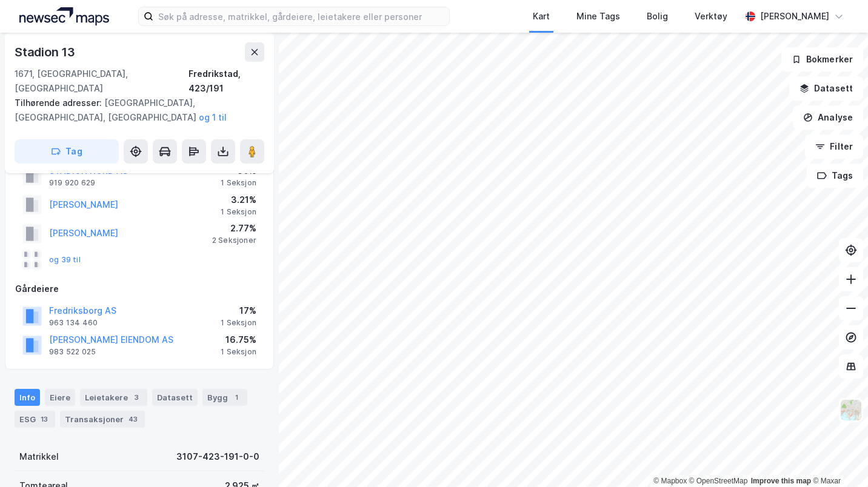  Describe the element at coordinates (781, 481) in the screenshot. I see `a: Improve this map` at that location.